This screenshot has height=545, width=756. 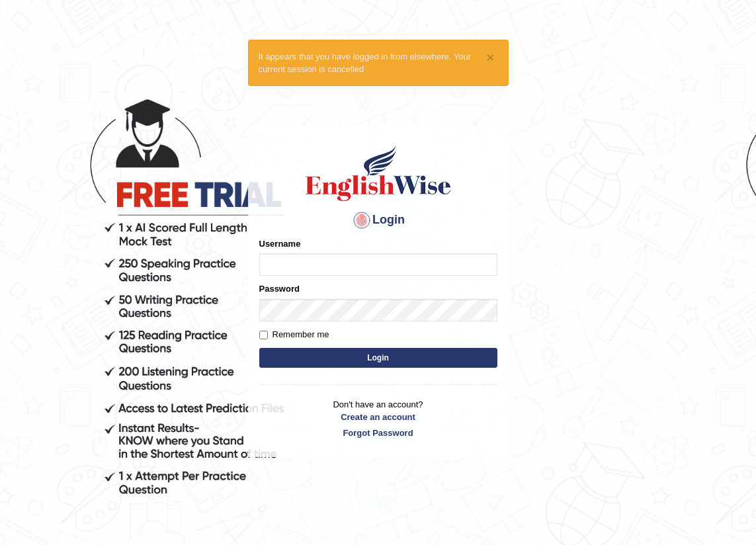 I want to click on button: Login, so click(x=378, y=358).